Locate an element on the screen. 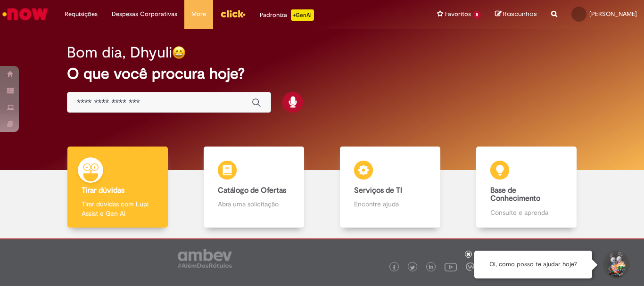 The width and height of the screenshot is (644, 286). span: Rascunhos is located at coordinates (520, 14).